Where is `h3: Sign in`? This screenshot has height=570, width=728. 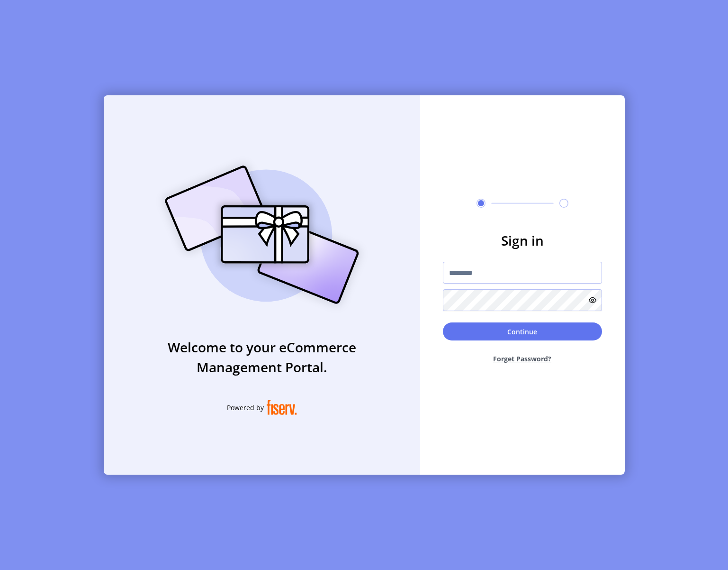
h3: Sign in is located at coordinates (522, 241).